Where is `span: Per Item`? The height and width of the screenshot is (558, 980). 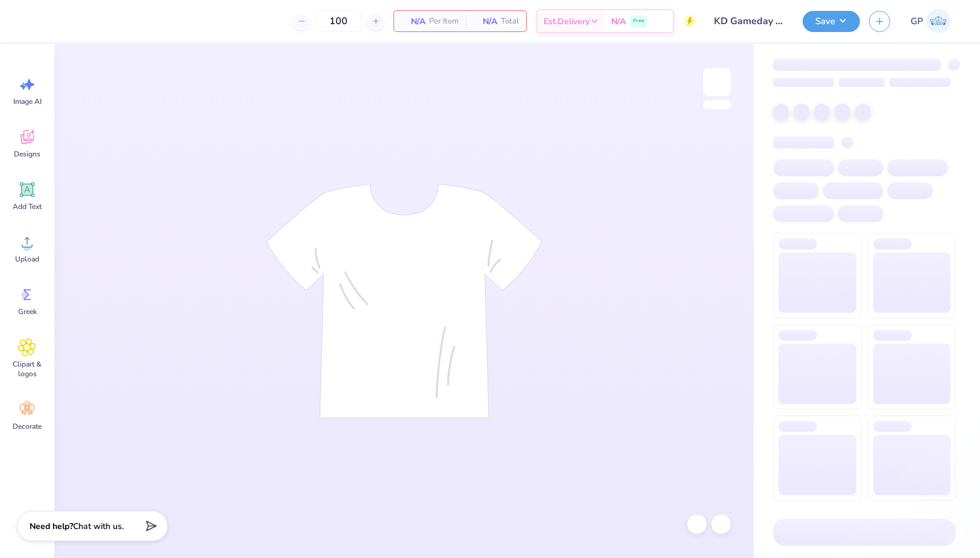 span: Per Item is located at coordinates (444, 21).